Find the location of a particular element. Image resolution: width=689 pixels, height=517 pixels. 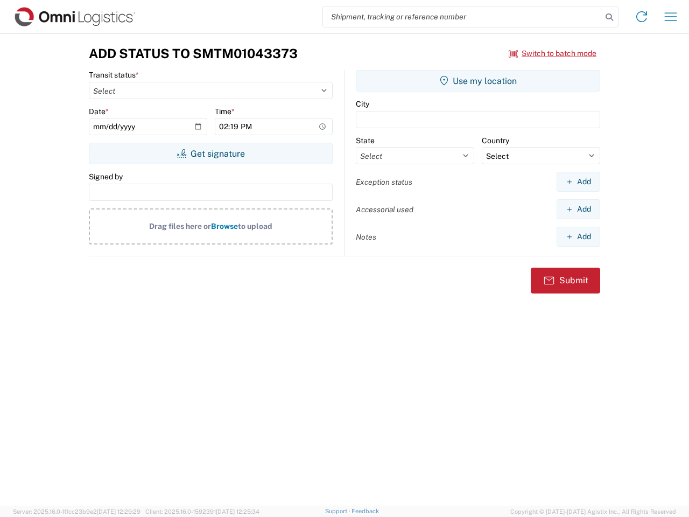

button: Switch to batch mode is located at coordinates (552, 53).